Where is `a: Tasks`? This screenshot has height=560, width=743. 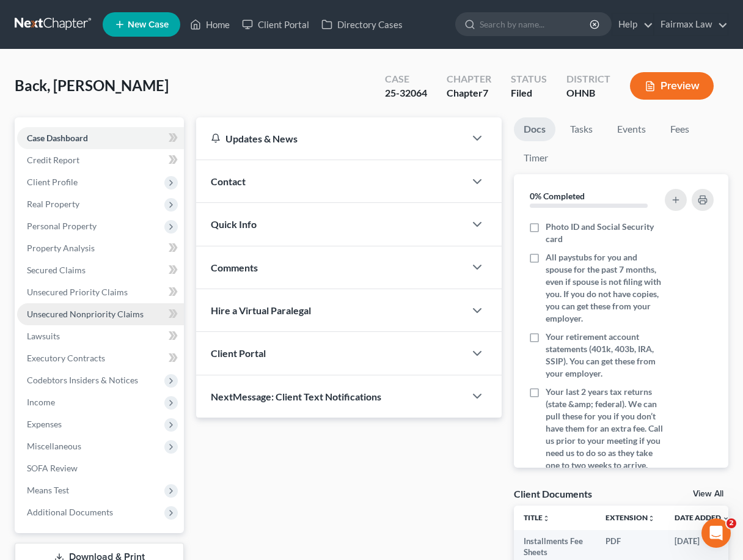 a: Tasks is located at coordinates (581, 129).